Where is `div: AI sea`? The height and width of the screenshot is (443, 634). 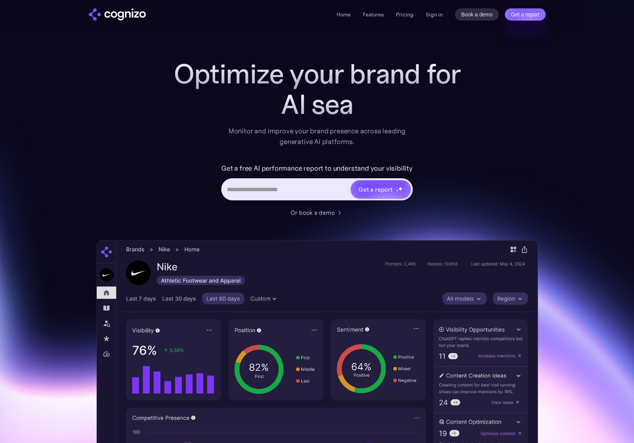
div: AI sea is located at coordinates (317, 104).